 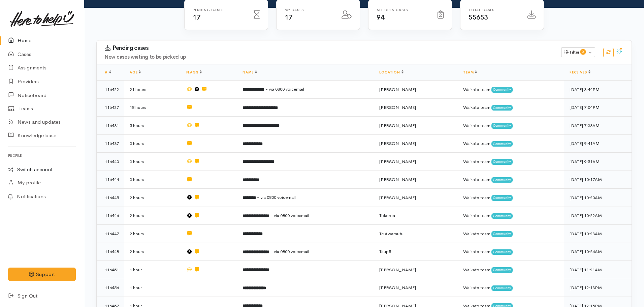 What do you see at coordinates (110, 180) in the screenshot?
I see `td: 116444` at bounding box center [110, 180].